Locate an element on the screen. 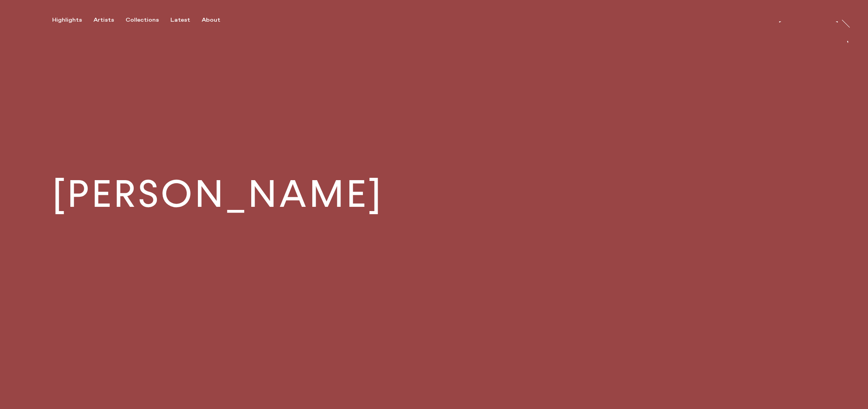 The height and width of the screenshot is (409, 868). button: Latest is located at coordinates (186, 20).